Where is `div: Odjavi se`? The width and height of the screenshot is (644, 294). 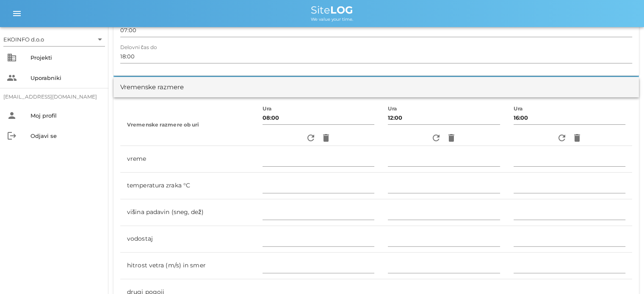
div: Odjavi se is located at coordinates (66, 136).